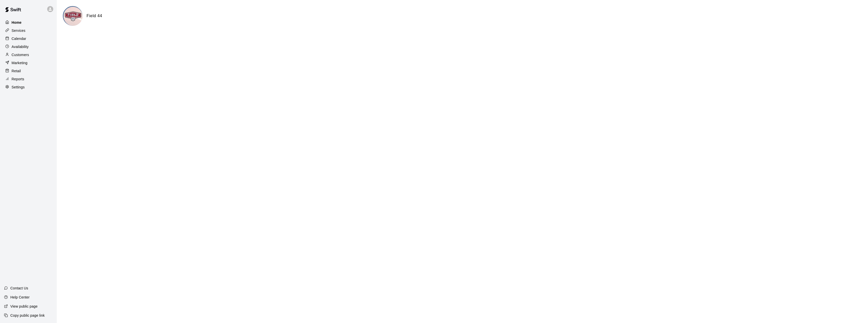  What do you see at coordinates (28, 87) in the screenshot?
I see `a: Settings` at bounding box center [28, 87].